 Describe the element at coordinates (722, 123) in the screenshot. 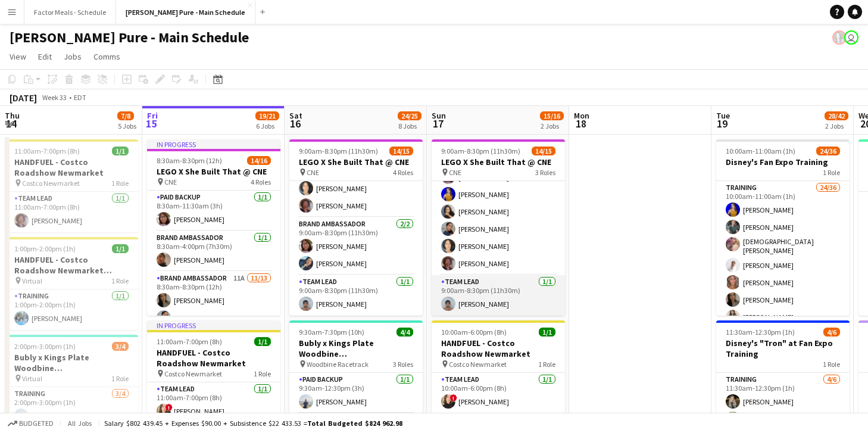

I see `span: 19` at that location.